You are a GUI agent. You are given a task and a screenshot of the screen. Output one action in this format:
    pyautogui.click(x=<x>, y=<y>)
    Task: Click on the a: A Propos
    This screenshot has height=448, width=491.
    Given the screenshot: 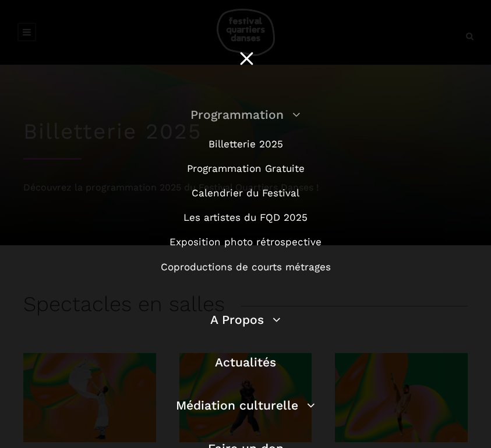 What is the action you would take?
    pyautogui.click(x=246, y=319)
    